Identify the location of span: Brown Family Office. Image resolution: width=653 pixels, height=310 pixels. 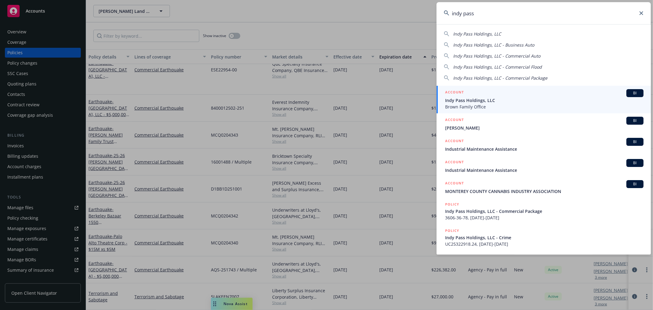
(545, 107).